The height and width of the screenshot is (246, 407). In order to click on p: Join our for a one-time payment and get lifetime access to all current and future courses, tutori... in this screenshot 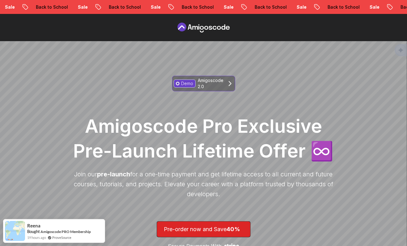, I will do `click(204, 184)`.